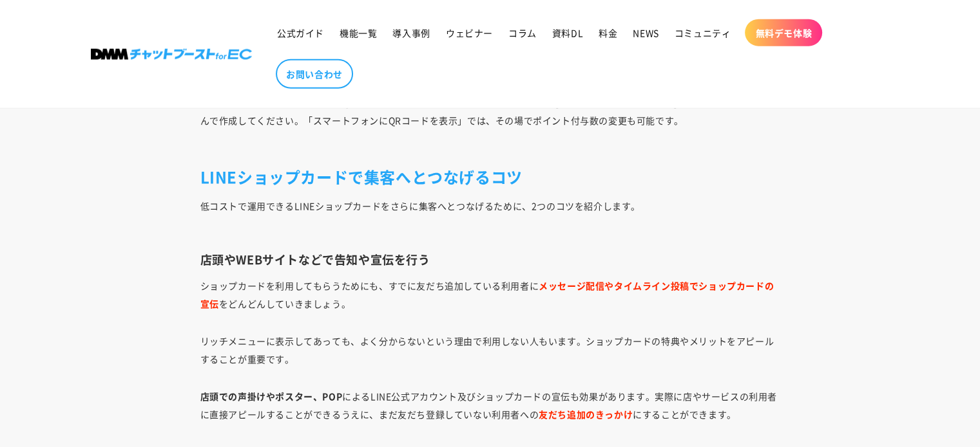 Image resolution: width=980 pixels, height=447 pixels. What do you see at coordinates (411, 33) in the screenshot?
I see `span: 導入事例` at bounding box center [411, 33].